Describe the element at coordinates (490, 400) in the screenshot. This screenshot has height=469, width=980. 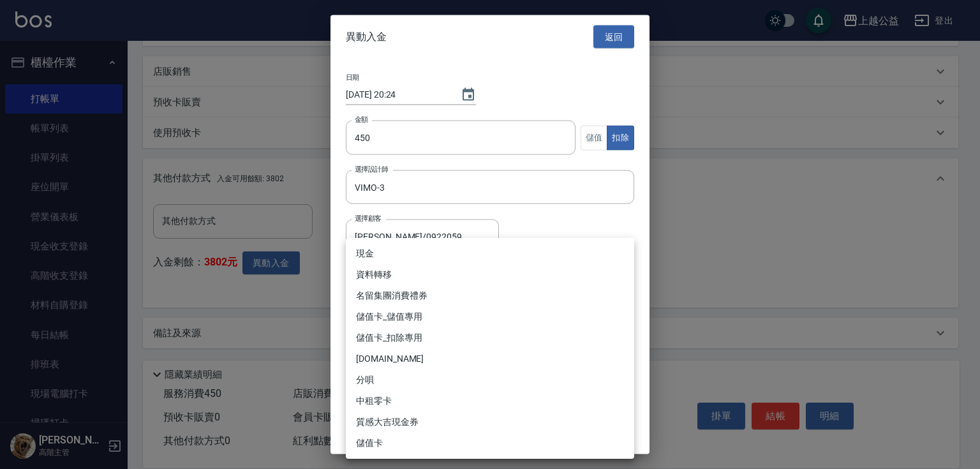
I see `li: 中租零卡` at that location.